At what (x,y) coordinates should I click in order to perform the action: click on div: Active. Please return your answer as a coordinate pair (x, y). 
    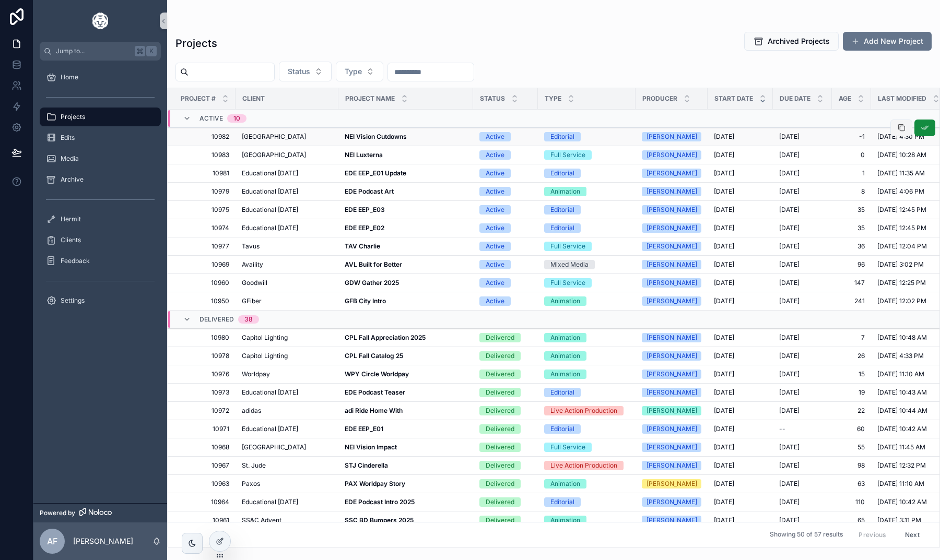
    Looking at the image, I should click on (495, 192).